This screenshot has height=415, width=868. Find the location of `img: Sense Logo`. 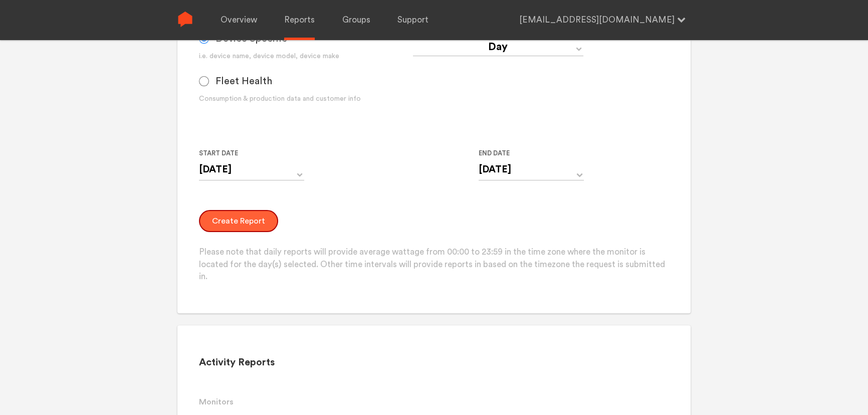

img: Sense Logo is located at coordinates (185, 19).